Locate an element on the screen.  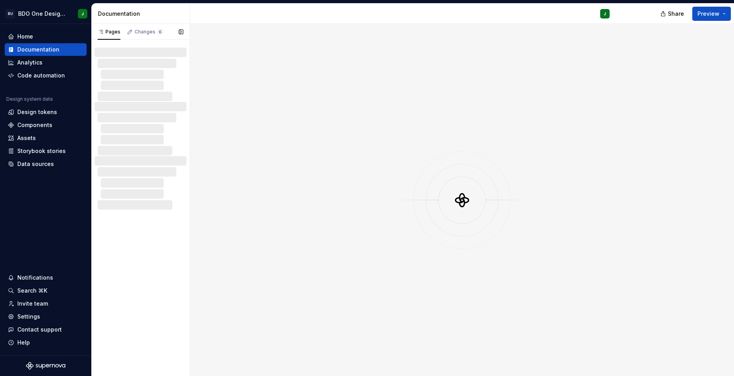
button: Contact support is located at coordinates (46, 330).